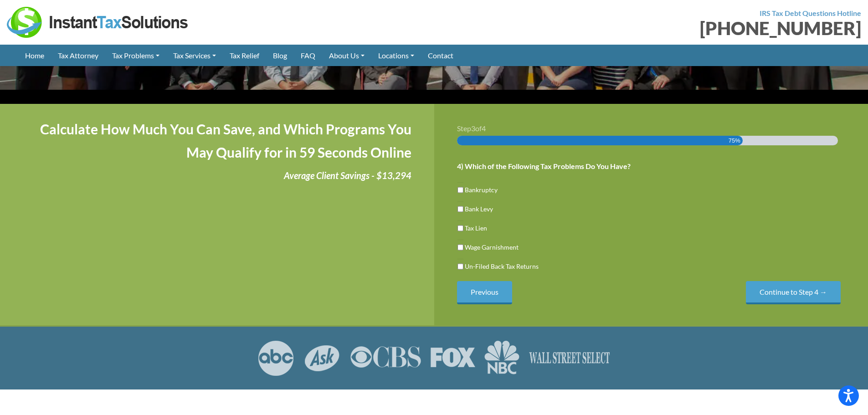  Describe the element at coordinates (735, 141) in the screenshot. I see `span: 75%` at that location.